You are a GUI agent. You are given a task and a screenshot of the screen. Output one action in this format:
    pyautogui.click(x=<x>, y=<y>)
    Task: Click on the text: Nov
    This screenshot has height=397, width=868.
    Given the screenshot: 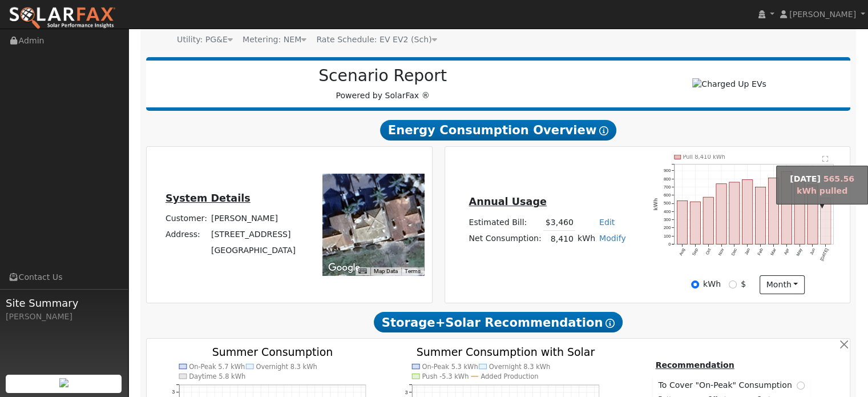 What is the action you would take?
    pyautogui.click(x=721, y=252)
    